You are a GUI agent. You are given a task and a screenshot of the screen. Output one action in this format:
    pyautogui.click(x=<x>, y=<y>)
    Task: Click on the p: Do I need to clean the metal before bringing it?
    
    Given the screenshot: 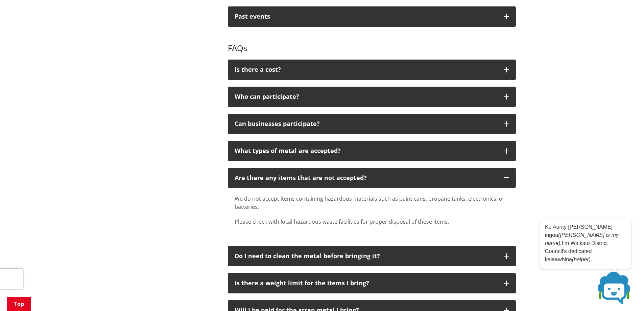 What is the action you would take?
    pyautogui.click(x=366, y=256)
    